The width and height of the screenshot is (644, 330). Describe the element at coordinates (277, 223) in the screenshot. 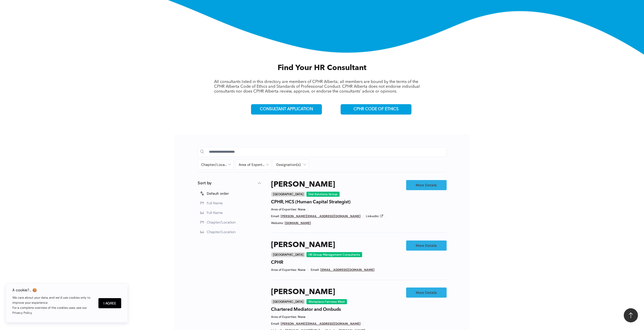

I see `span: Website:` at that location.